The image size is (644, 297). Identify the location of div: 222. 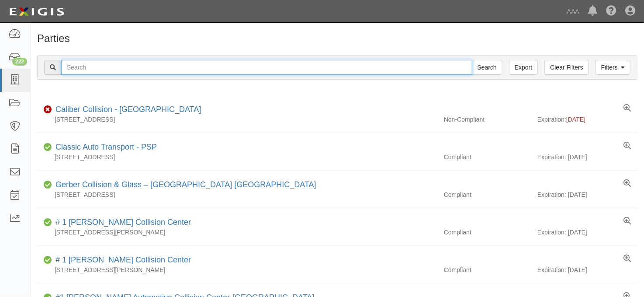
(20, 62).